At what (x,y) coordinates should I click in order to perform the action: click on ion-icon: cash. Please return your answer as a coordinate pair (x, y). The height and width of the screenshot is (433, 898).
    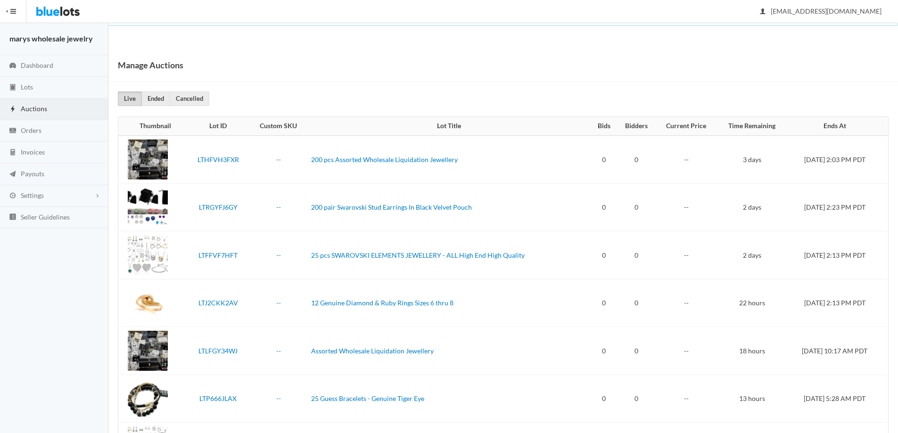
    Looking at the image, I should click on (13, 131).